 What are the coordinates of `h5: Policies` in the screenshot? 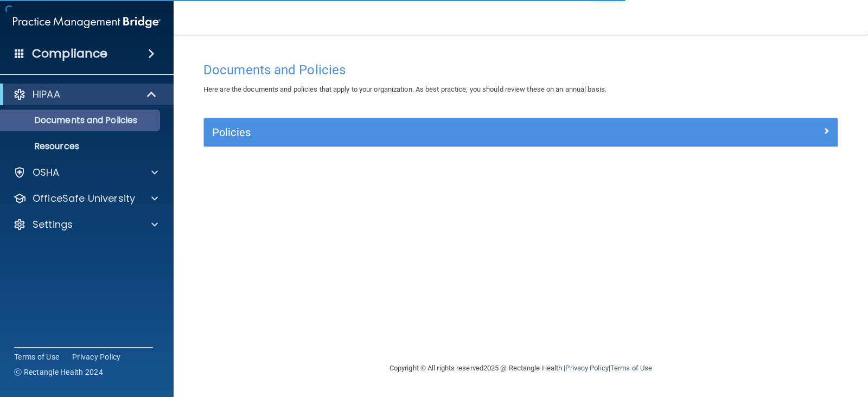 It's located at (441, 132).